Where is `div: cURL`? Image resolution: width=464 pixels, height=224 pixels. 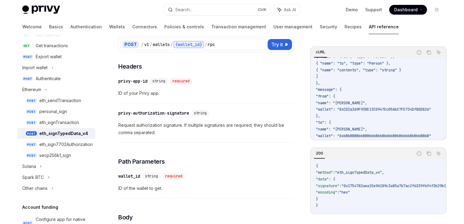 div: cURL is located at coordinates (320, 52).